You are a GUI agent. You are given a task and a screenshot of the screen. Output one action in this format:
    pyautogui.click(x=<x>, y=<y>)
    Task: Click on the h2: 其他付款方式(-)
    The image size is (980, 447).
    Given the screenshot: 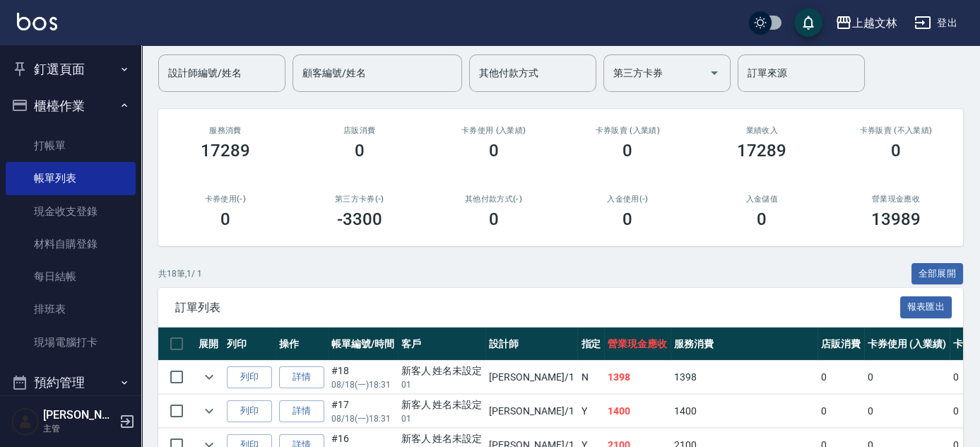 What is the action you would take?
    pyautogui.click(x=494, y=198)
    